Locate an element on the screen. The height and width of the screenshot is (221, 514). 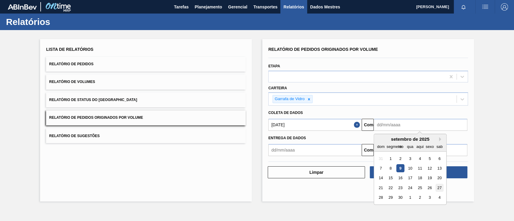
div: Escolha segunda-feira, 15 de setembro de 2025 is located at coordinates (391, 178).